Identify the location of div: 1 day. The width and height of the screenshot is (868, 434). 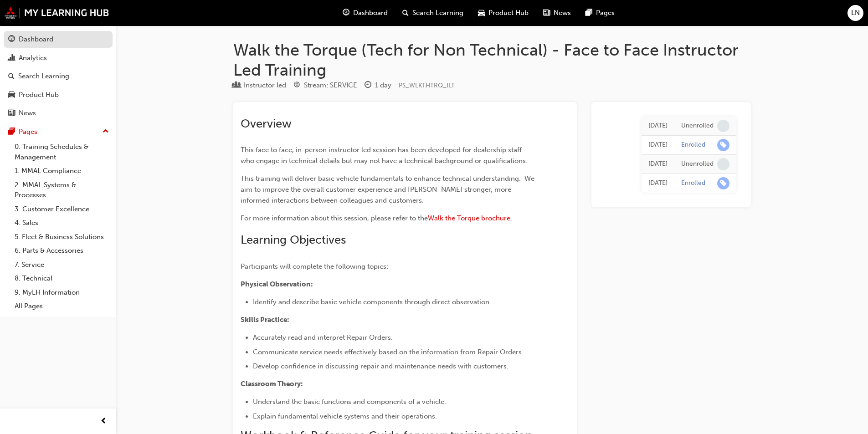
(383, 85).